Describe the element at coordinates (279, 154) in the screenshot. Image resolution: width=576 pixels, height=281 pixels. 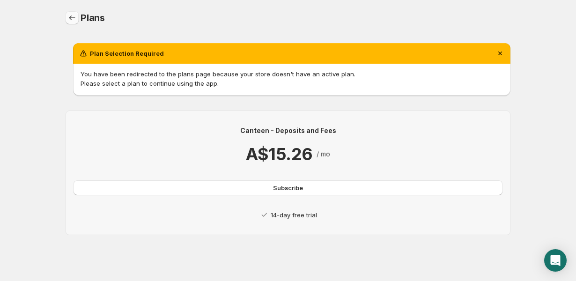
I see `p: A$15.26` at that location.